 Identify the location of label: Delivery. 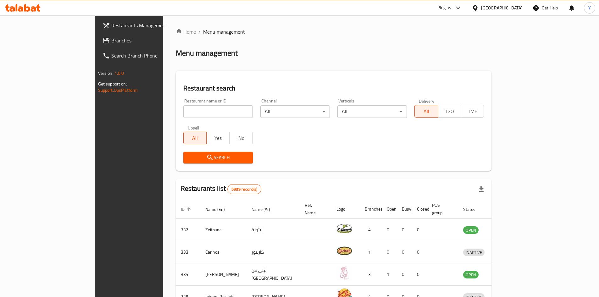
(427, 101).